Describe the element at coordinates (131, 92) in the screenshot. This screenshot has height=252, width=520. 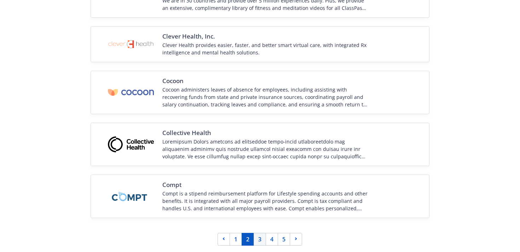
I see `img: Vendor logo for Cocoon` at that location.